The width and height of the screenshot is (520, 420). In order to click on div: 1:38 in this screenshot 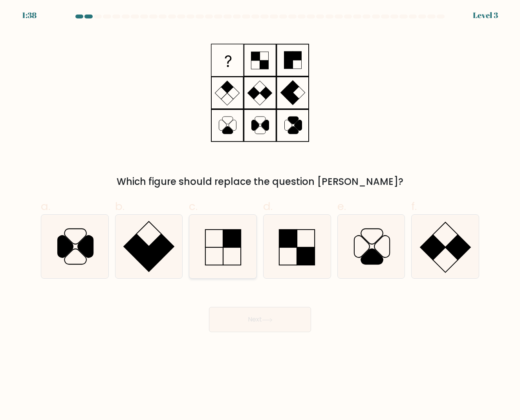, I will do `click(29, 15)`.